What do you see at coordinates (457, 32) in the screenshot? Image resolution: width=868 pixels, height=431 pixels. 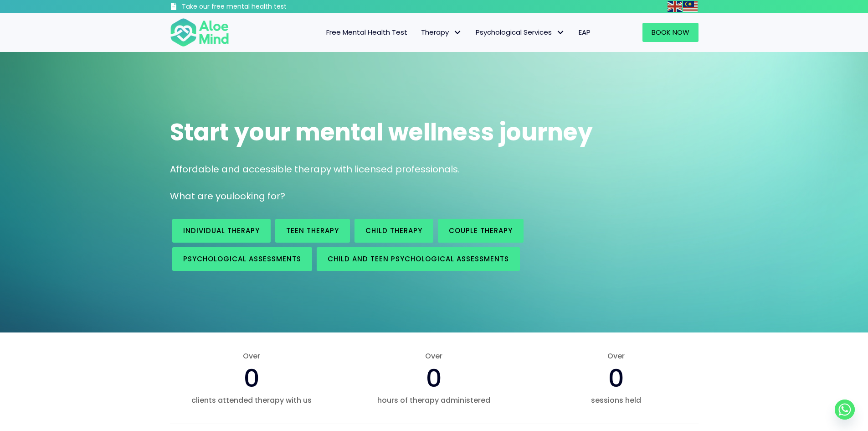 I see `span: Therapy: submenu` at bounding box center [457, 32].